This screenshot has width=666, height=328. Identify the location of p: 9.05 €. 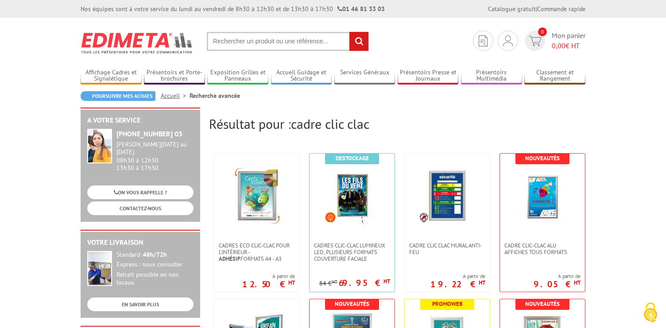
(557, 284).